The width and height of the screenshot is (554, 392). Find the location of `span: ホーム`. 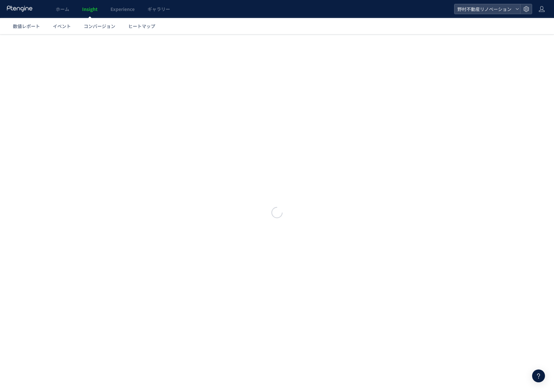

span: ホーム is located at coordinates (62, 9).